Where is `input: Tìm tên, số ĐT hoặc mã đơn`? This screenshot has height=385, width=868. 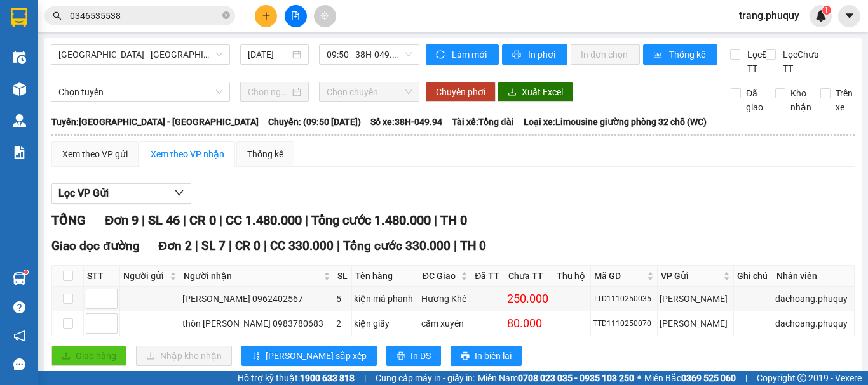
input: Tìm tên, số ĐT hoặc mã đơn is located at coordinates (145, 16).